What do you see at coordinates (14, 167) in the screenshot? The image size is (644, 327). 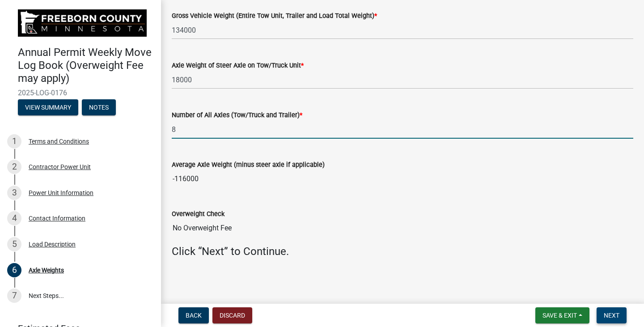 I see `div: 2` at bounding box center [14, 167].